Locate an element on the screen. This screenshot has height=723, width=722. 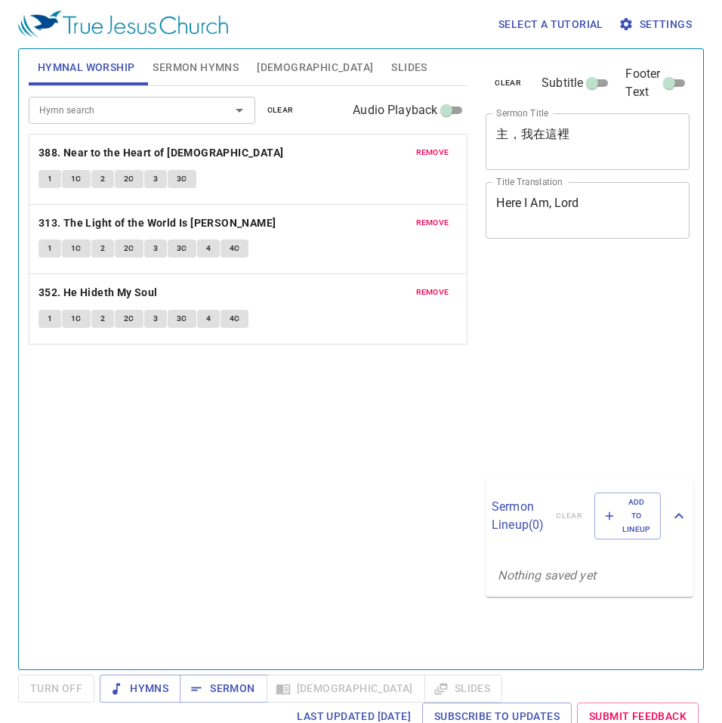
button: Sermon is located at coordinates (223, 688).